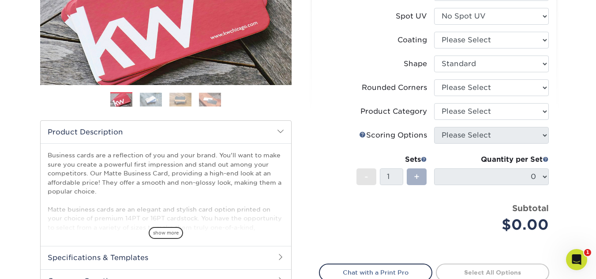 The image size is (596, 279). What do you see at coordinates (392, 160) in the screenshot?
I see `div: Sets` at bounding box center [392, 160].